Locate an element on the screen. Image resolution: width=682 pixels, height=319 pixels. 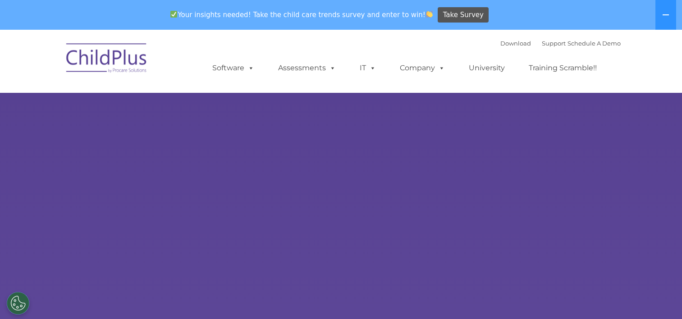
img: ChildPlus by Procare Solutions is located at coordinates (107, 60).